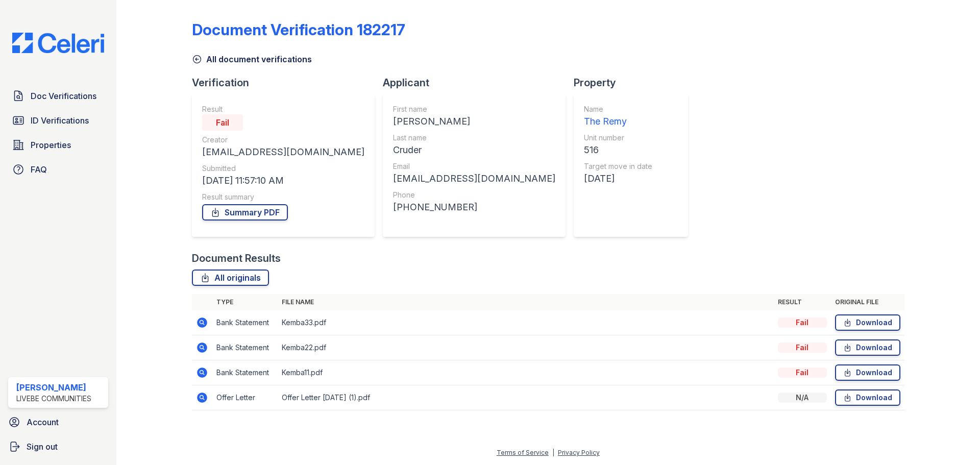 This screenshot has height=465, width=980. I want to click on a: All originals, so click(230, 278).